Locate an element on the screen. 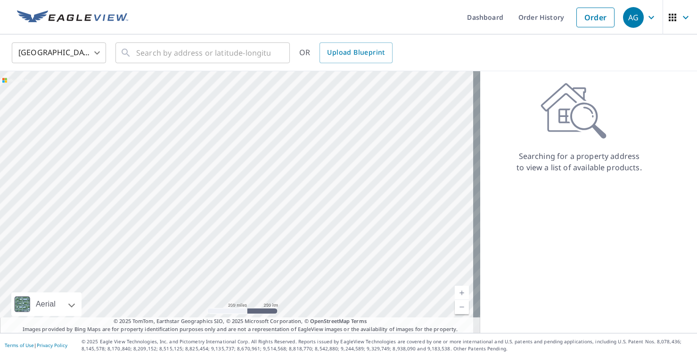 The width and height of the screenshot is (697, 357). a: Terms of Use is located at coordinates (19, 345).